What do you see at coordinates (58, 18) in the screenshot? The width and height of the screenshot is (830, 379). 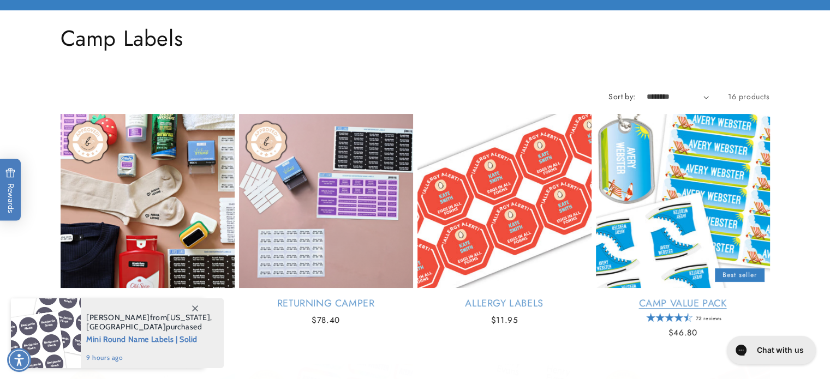 I see `h2: Chat with us` at bounding box center [58, 18].